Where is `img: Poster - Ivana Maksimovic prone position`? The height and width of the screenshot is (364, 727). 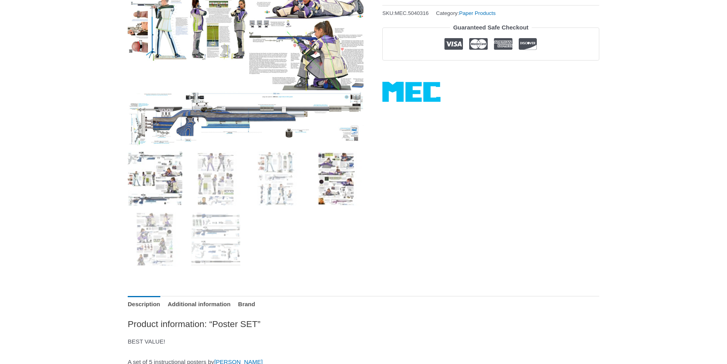
img: Poster - Ivana Maksimovic prone position is located at coordinates (336, 178).